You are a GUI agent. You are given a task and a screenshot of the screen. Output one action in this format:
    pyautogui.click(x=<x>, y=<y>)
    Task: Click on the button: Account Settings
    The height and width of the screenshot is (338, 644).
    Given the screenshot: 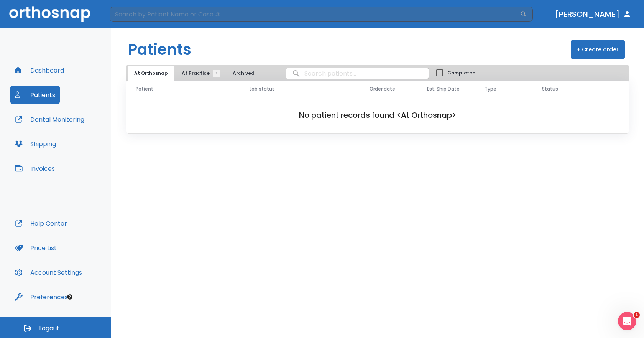 What is the action you would take?
    pyautogui.click(x=48, y=273)
    